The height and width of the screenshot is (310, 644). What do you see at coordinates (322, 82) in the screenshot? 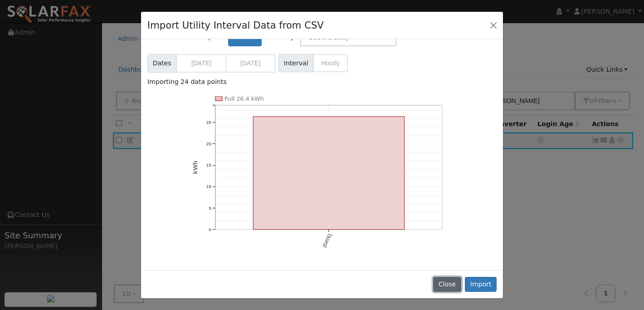
I see `div: Importing 24 data points` at bounding box center [322, 82].